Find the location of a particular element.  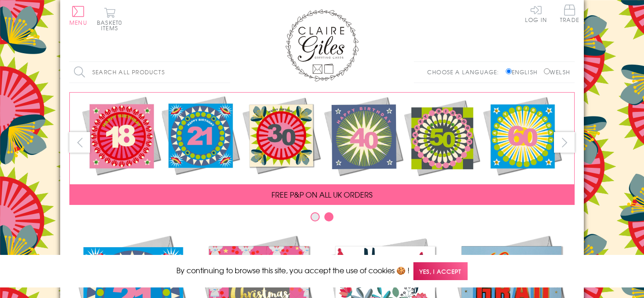

label: English is located at coordinates (523, 72).